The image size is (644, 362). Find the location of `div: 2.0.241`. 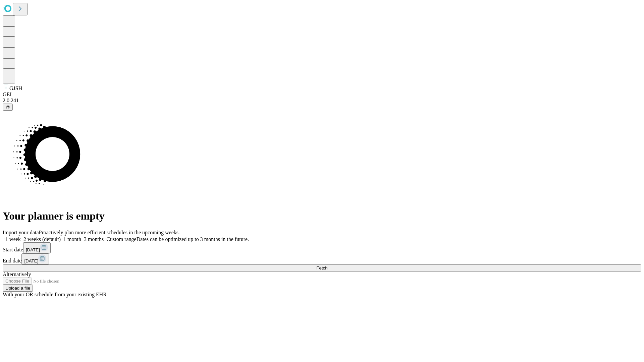

div: 2.0.241 is located at coordinates (322, 101).